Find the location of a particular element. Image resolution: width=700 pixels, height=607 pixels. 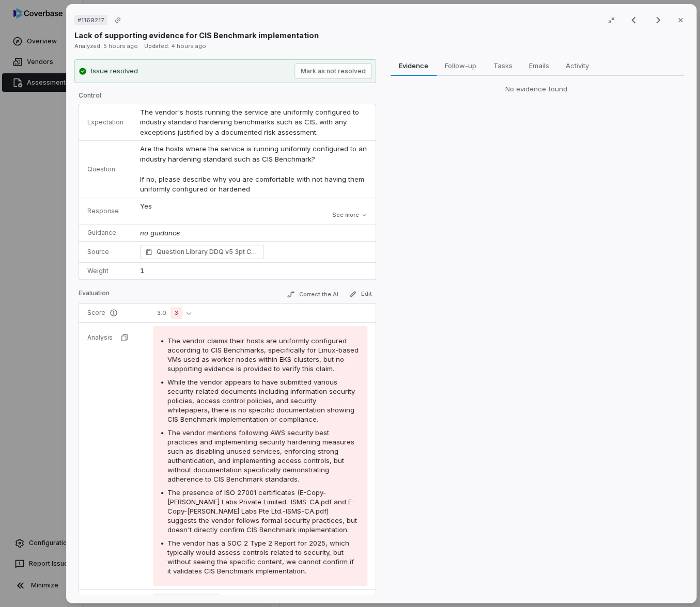

p: Expectation is located at coordinates (105, 123).